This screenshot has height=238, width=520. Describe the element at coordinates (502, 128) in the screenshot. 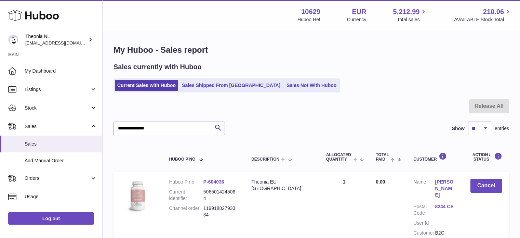

I see `span: entries` at that location.